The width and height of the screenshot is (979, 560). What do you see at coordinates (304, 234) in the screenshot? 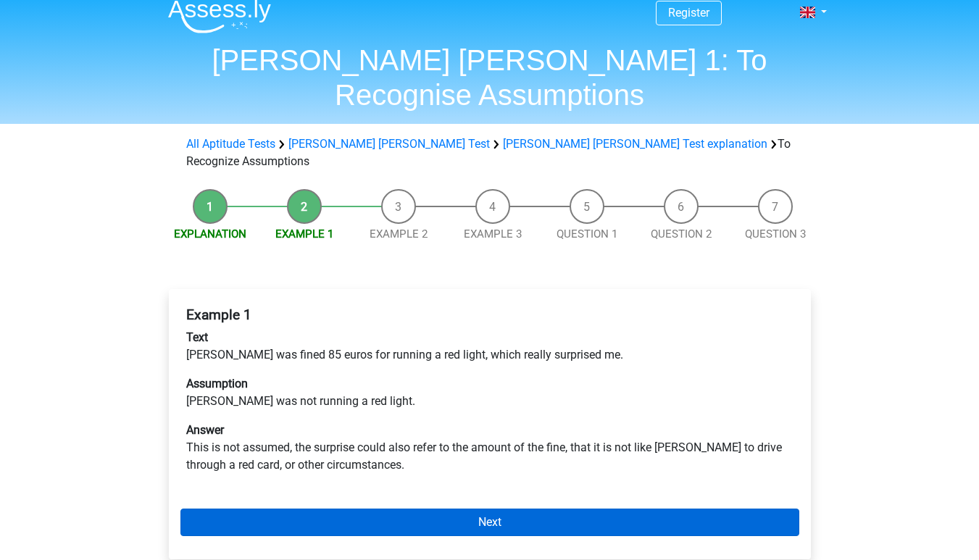
I see `a: Example 1` at bounding box center [304, 234].